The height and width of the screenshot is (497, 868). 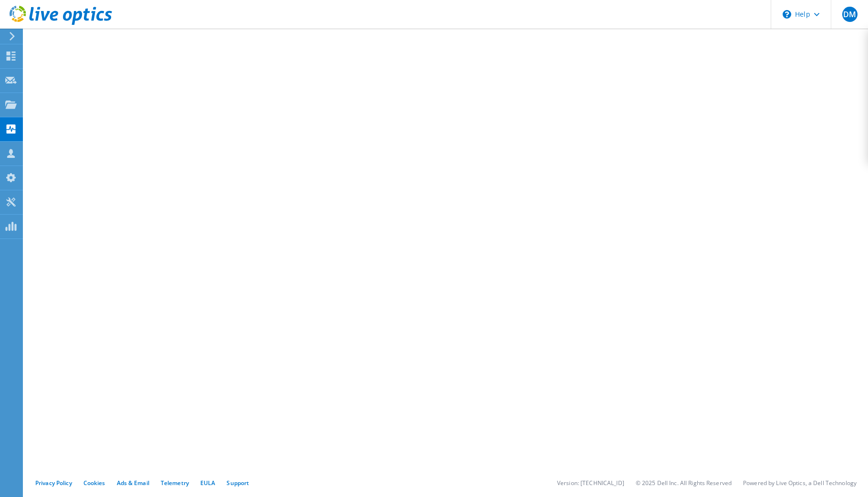 I want to click on svg: \n, so click(x=787, y=15).